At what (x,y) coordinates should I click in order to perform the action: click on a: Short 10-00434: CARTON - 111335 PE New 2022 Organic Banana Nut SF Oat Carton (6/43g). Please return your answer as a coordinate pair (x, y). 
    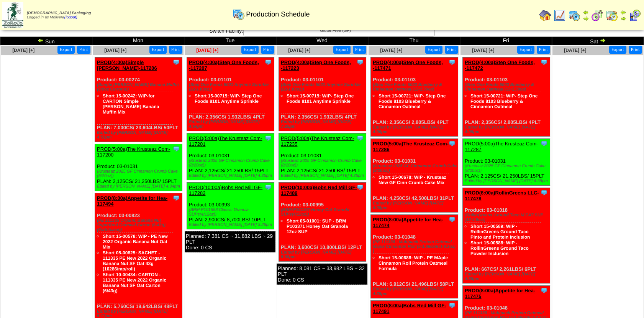
    Looking at the image, I should click on (135, 282).